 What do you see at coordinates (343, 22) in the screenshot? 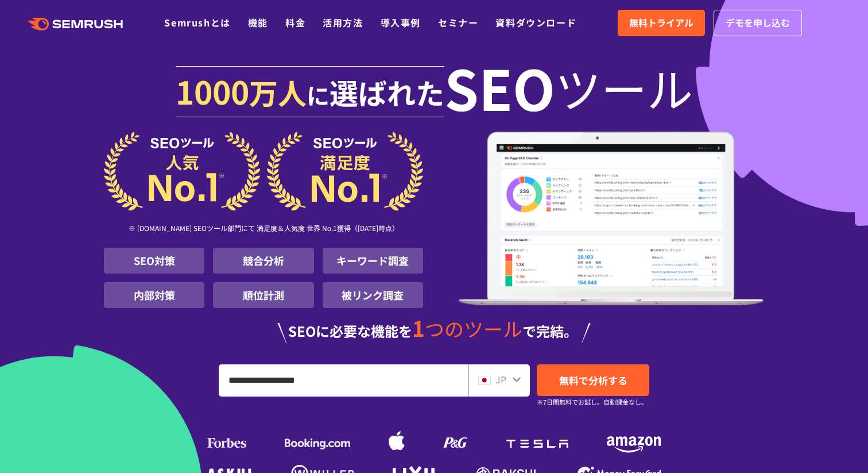
I see `a: 活用方法` at bounding box center [343, 22].